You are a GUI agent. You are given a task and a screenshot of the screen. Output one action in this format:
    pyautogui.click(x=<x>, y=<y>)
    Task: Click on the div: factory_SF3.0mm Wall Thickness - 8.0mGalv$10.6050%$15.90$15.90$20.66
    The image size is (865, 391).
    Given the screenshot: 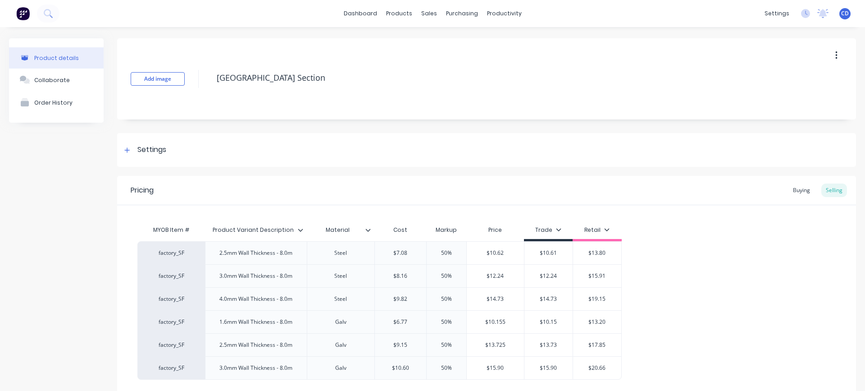 What is the action you would take?
    pyautogui.click(x=379, y=368)
    